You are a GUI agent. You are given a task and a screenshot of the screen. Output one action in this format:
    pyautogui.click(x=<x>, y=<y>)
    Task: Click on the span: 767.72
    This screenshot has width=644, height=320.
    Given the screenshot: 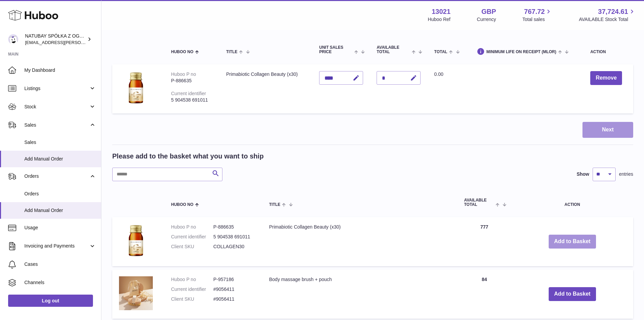 What is the action you would take?
    pyautogui.click(x=534, y=11)
    